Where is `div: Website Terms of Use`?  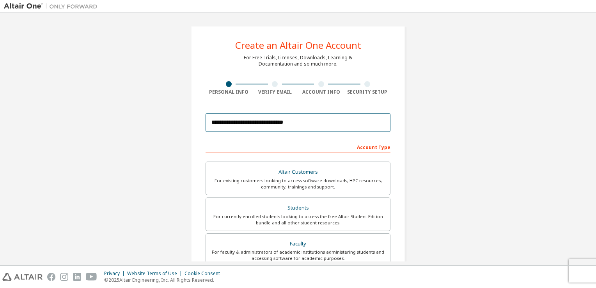
div: Website Terms of Use is located at coordinates (156, 273).